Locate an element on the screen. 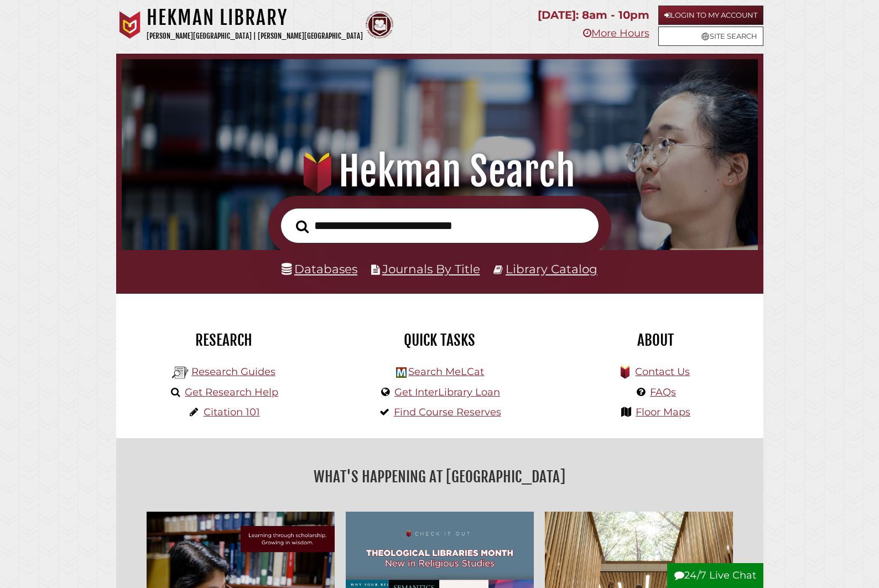 This screenshot has height=588, width=879. h2: Research is located at coordinates (224, 340).